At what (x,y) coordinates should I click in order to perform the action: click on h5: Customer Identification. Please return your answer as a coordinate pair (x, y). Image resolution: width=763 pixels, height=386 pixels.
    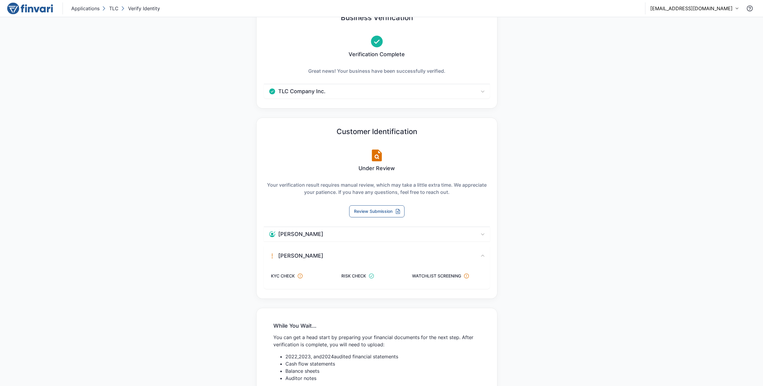
    Looking at the image, I should click on (377, 132).